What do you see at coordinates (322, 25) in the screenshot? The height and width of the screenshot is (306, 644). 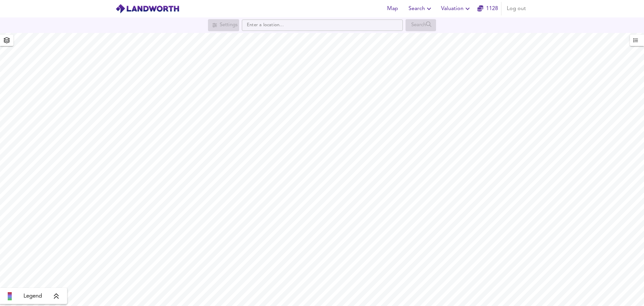 I see `input: Enter a location...` at bounding box center [322, 25].